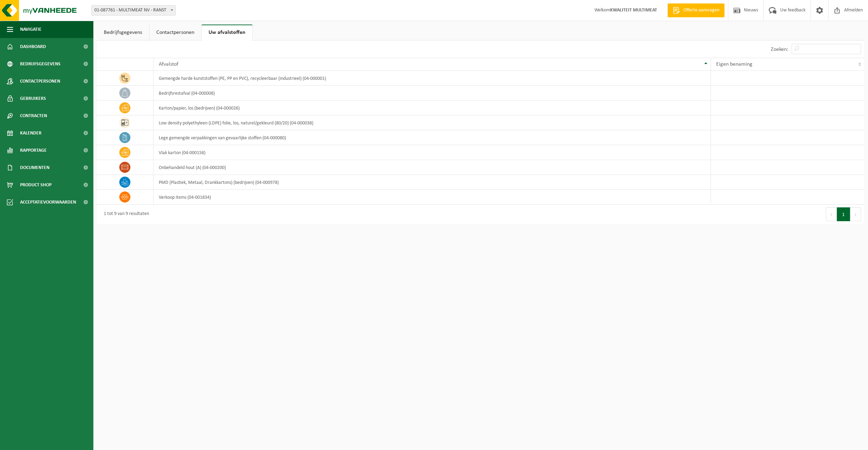 The height and width of the screenshot is (450, 868). I want to click on td: low density polyethyleen (LDPE) folie, los, naturel/gekleurd (80/20) (04-000038), so click(432, 123).